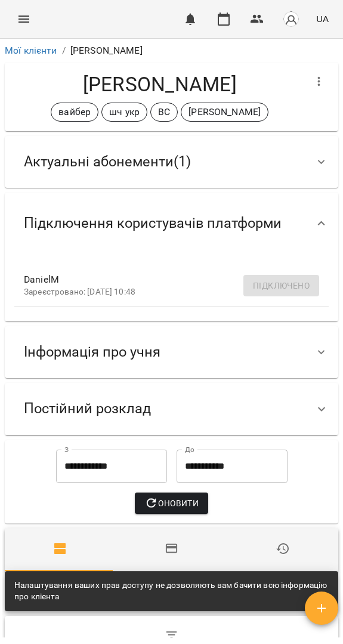 The image size is (343, 644). What do you see at coordinates (171, 503) in the screenshot?
I see `button: Оновити` at bounding box center [171, 503].